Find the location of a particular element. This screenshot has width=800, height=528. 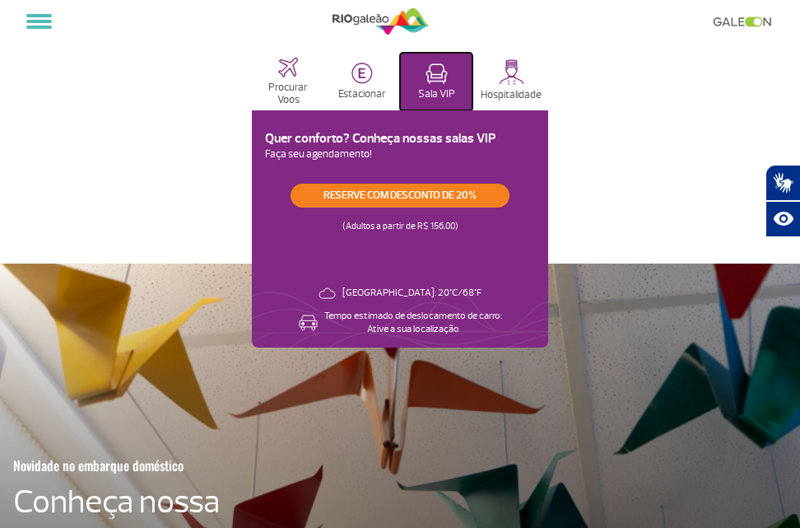

div: Plugin de acessibilidade da Hand Talk. is located at coordinates (783, 201).